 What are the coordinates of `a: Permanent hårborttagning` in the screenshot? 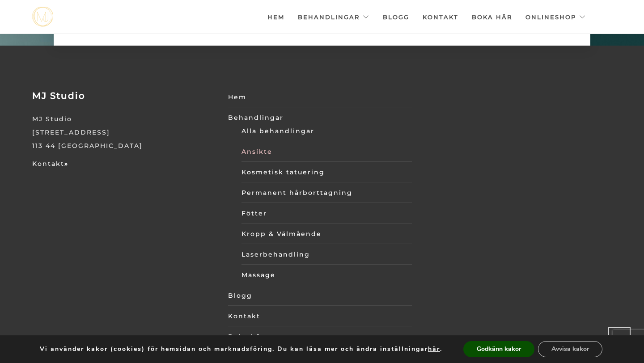 It's located at (327, 193).